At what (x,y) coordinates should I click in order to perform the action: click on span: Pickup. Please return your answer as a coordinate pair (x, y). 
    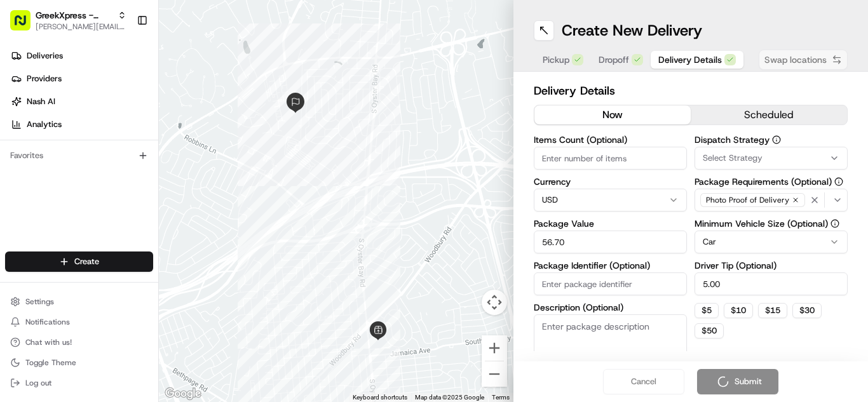
    Looking at the image, I should click on (556, 60).